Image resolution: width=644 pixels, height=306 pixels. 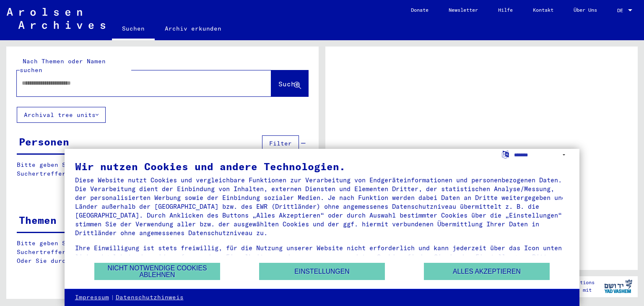 What do you see at coordinates (193, 29) in the screenshot?
I see `a: Archiv erkunden` at bounding box center [193, 29].